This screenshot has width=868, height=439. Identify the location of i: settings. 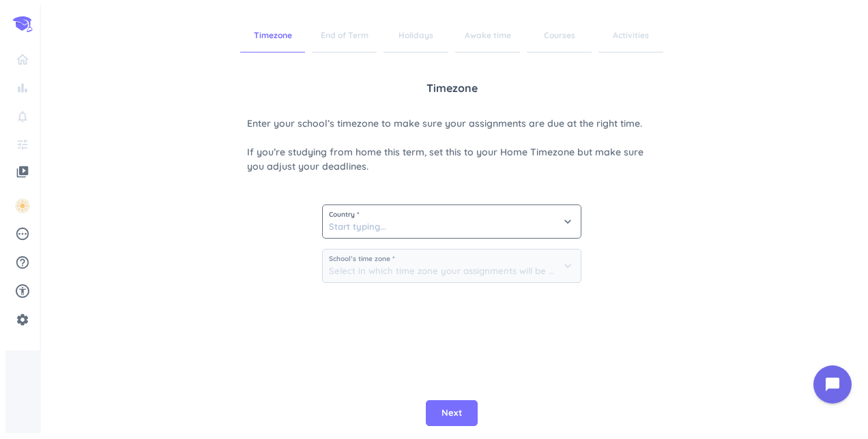
(23, 320).